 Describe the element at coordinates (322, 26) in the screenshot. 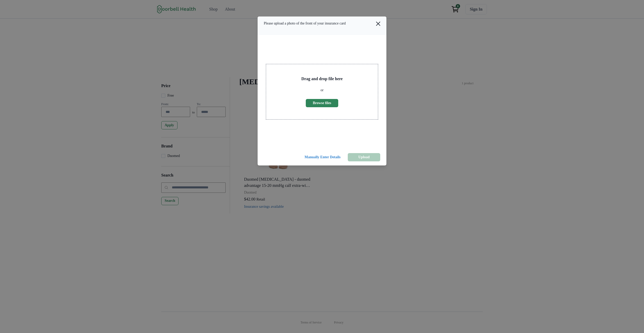

I see `header: Please upload a photo of the front of your insurance card` at that location.